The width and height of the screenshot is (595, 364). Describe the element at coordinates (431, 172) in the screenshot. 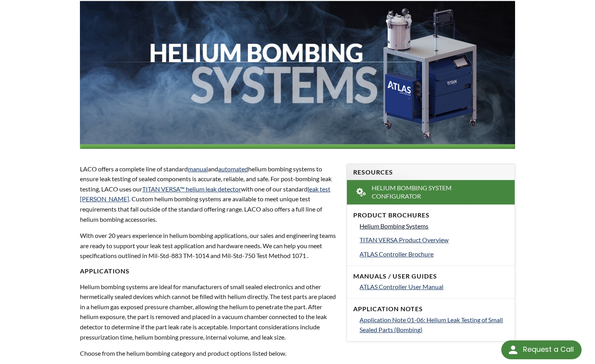

I see `h4: Resources` at that location.